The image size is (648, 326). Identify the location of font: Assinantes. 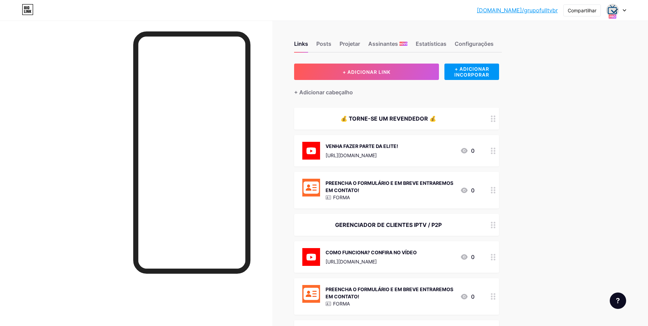
(383, 44).